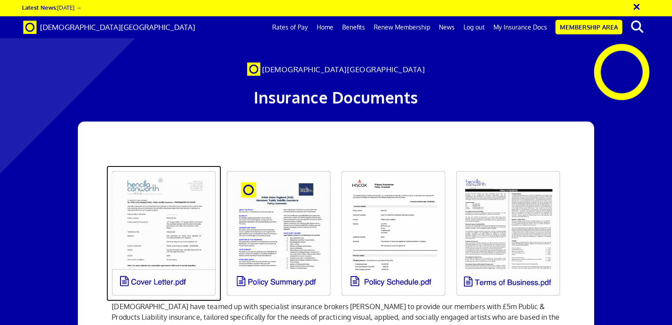  Describe the element at coordinates (637, 27) in the screenshot. I see `button: search` at that location.